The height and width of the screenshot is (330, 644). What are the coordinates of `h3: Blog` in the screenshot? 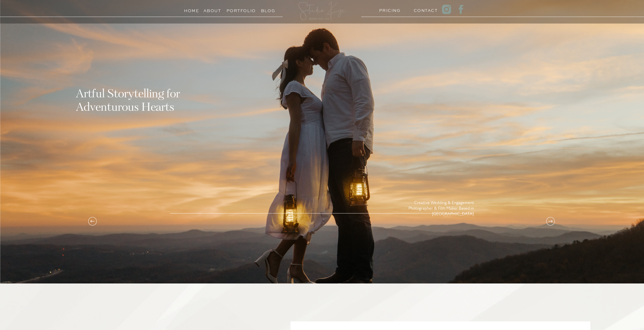 It's located at (268, 9).